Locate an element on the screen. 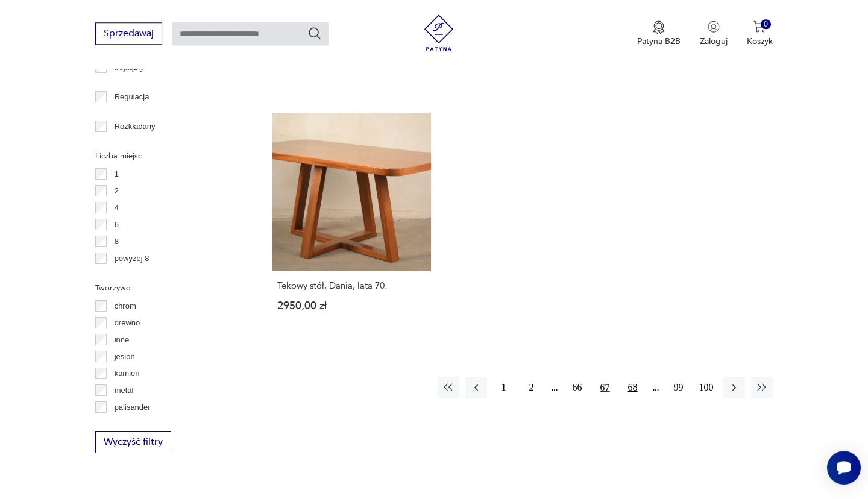 Image resolution: width=868 pixels, height=499 pixels. a: Tekowy stół, Dania, lata 70.Tekowy stół, Dania, lata 70.2950,00 zł is located at coordinates (351, 224).